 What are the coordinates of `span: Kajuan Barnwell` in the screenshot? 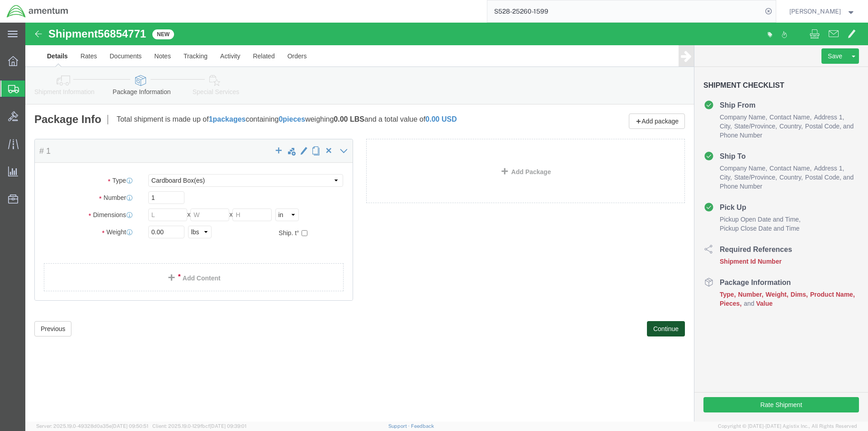 It's located at (815, 11).